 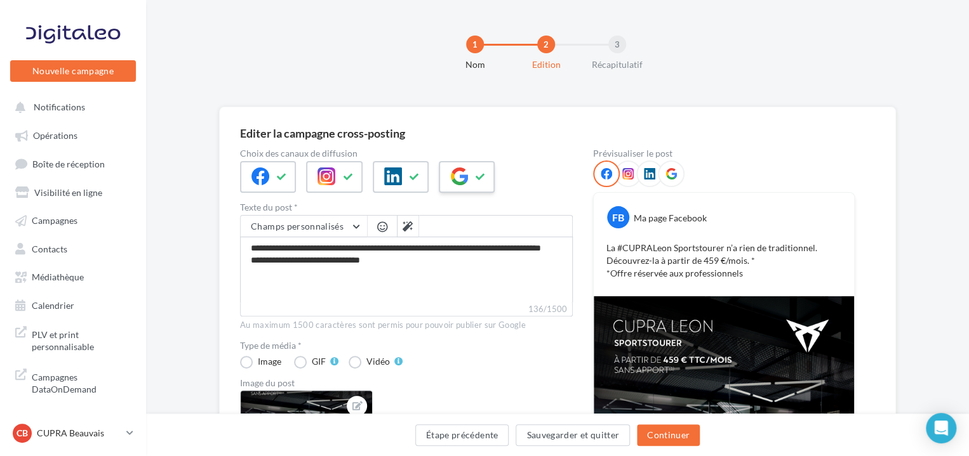 I want to click on div: Edition, so click(x=546, y=65).